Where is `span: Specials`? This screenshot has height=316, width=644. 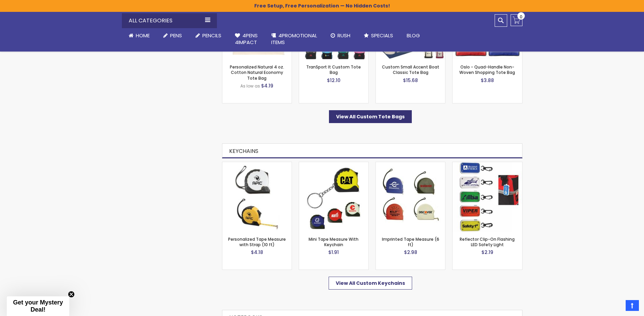 span: Specials is located at coordinates (382, 35).